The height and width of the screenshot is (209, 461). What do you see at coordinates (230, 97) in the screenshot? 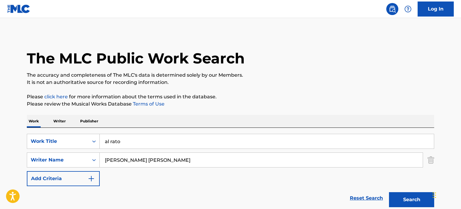
I see `p: Please for more information about the terms used in the database.` at bounding box center [230, 97].